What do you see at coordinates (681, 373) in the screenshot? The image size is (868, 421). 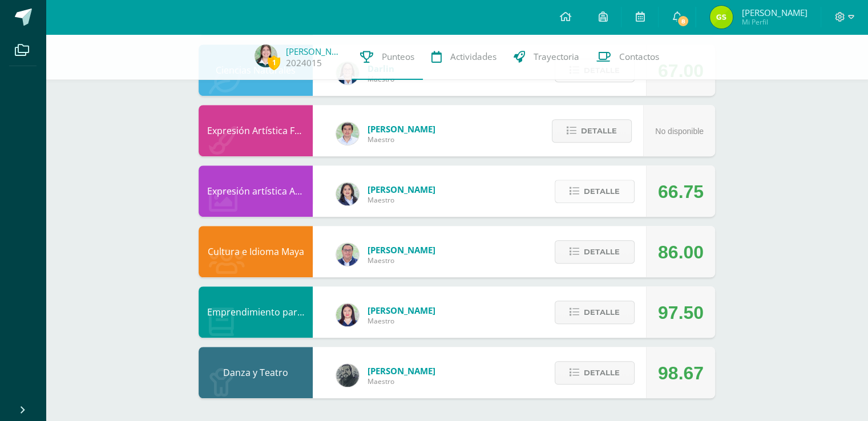 I see `div: 98.67` at bounding box center [681, 373].